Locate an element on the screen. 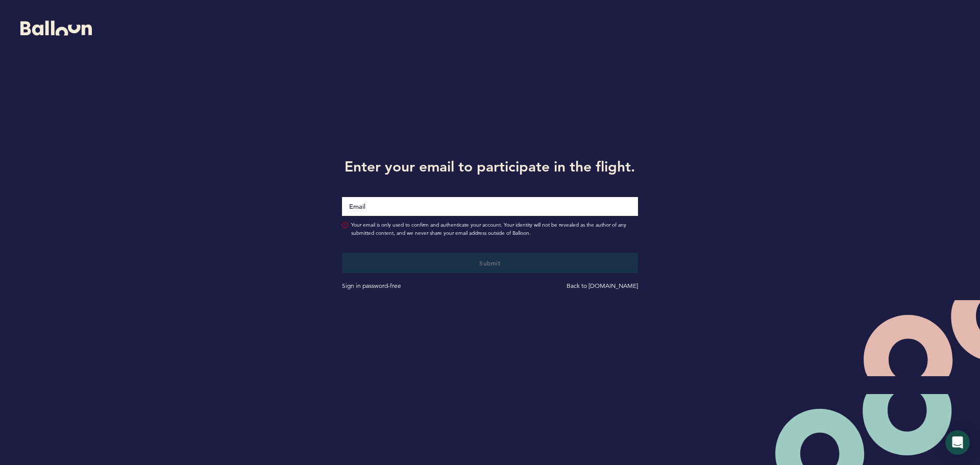 The width and height of the screenshot is (980, 465). a: Sign in password-free is located at coordinates (372, 285).